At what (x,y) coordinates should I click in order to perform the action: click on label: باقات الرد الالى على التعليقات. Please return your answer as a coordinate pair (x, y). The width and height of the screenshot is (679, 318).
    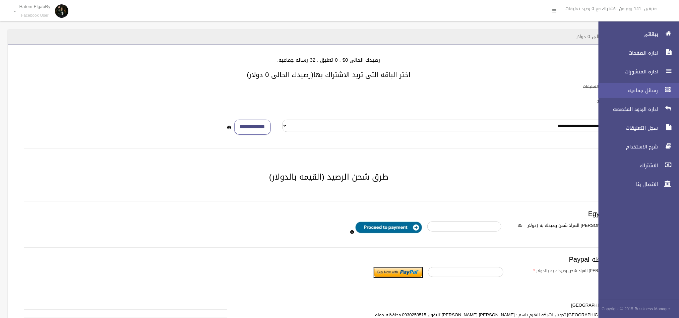
    Looking at the image, I should click on (610, 87).